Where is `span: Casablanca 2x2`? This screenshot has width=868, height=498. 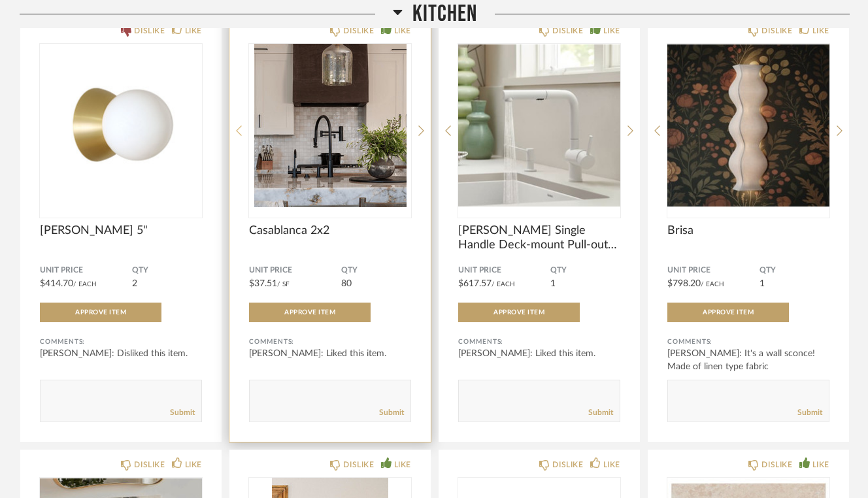 span: Casablanca 2x2 is located at coordinates (330, 231).